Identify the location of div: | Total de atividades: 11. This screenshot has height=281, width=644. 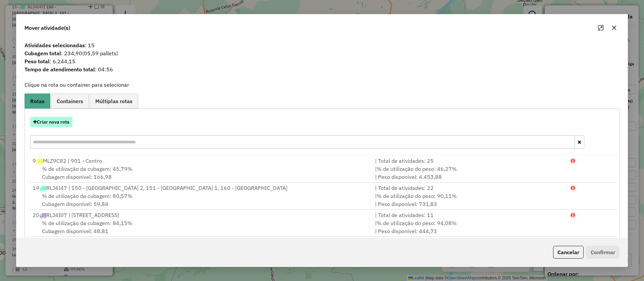
(468, 215).